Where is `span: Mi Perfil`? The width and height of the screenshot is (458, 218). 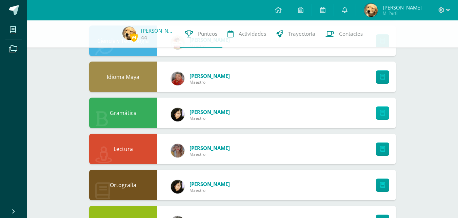 span: Mi Perfil is located at coordinates (402, 13).